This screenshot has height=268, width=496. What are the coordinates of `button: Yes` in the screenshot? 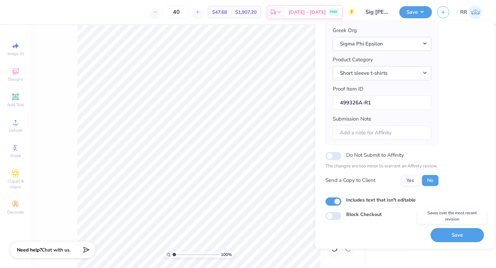 It's located at (410, 181).